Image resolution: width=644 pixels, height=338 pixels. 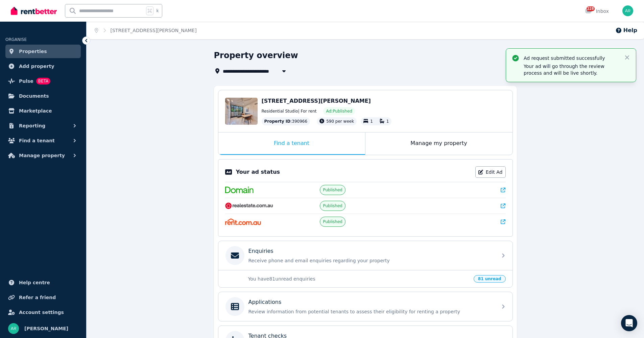 What do you see at coordinates (489, 279) in the screenshot?
I see `span: 81 unread` at bounding box center [489, 279].